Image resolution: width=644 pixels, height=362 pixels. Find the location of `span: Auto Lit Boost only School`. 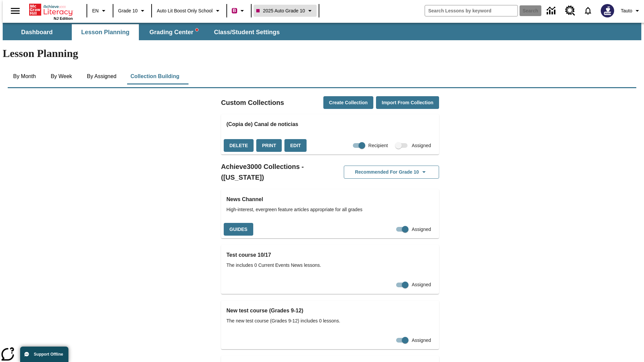

span: Auto Lit Boost only School is located at coordinates (184, 11).